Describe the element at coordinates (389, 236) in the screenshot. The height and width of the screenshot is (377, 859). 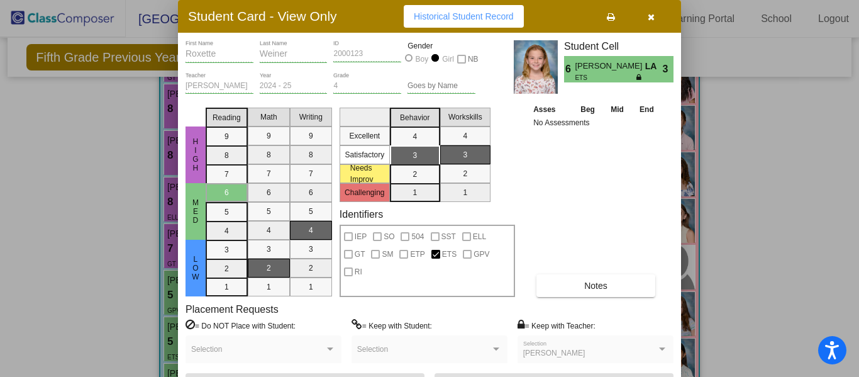
I see `span: SO` at that location.